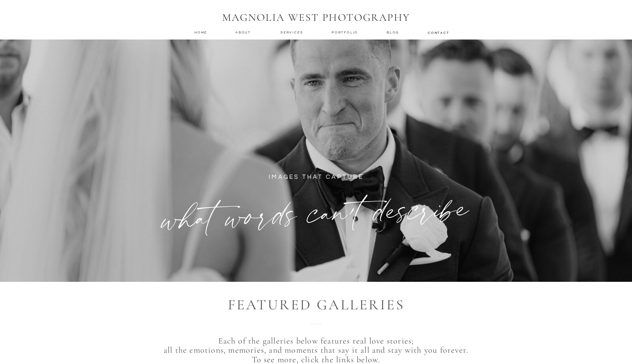  I want to click on nav: about, so click(244, 33).